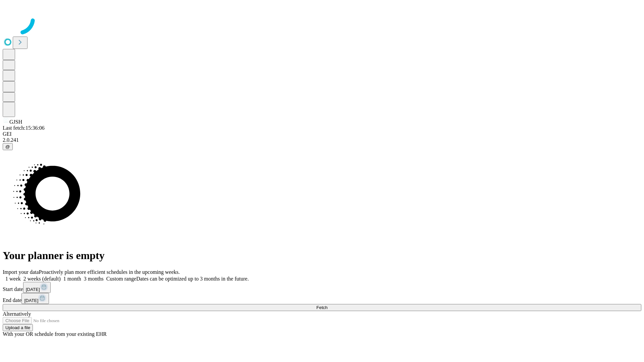  What do you see at coordinates (321, 307) in the screenshot?
I see `span: Fetch` at bounding box center [321, 307].